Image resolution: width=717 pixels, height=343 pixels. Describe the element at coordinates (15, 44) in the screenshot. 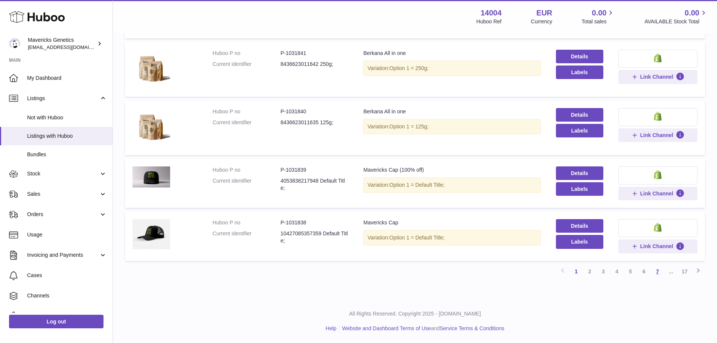

I see `img: internalAdmin-14004@internal.huboo.com` at that location.